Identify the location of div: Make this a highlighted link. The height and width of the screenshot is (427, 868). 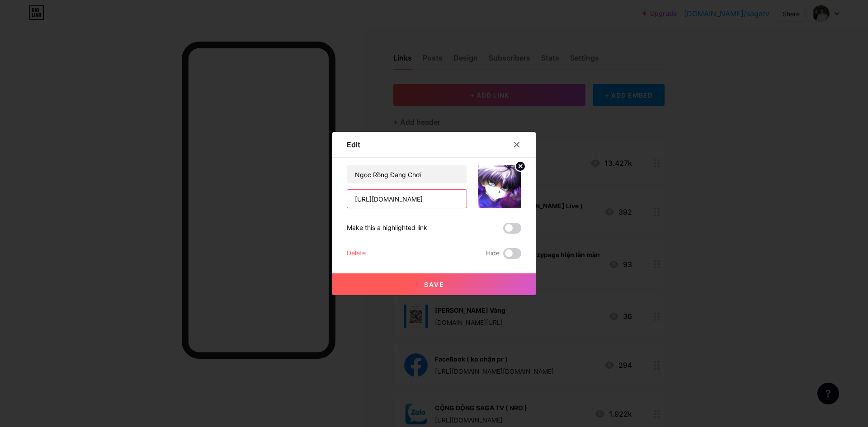
(387, 228).